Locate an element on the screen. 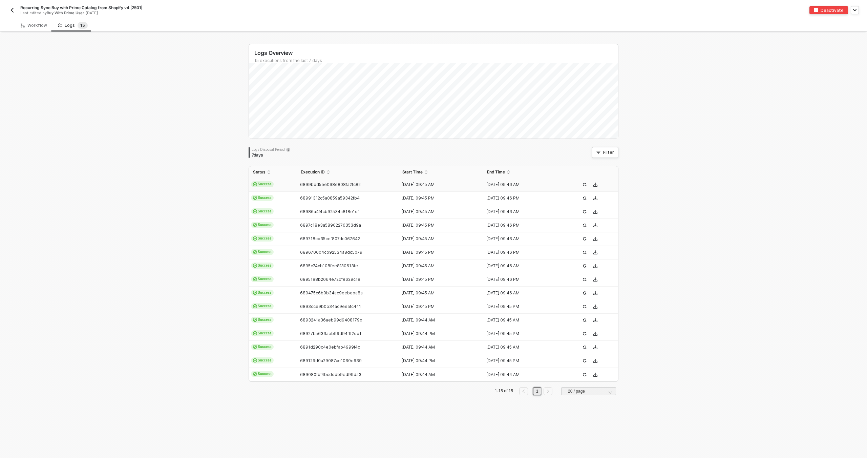 The image size is (867, 458). div: Logs Disposal Period is located at coordinates (271, 149).